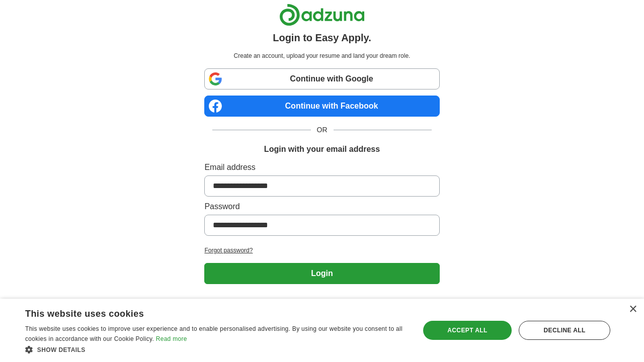  What do you see at coordinates (321, 251) in the screenshot?
I see `h2: Forgot password?` at bounding box center [321, 251].